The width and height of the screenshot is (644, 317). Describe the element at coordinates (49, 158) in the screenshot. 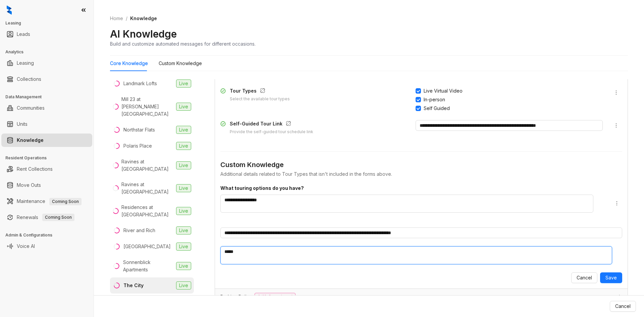

I see `h3: Resident Operations` at that location.